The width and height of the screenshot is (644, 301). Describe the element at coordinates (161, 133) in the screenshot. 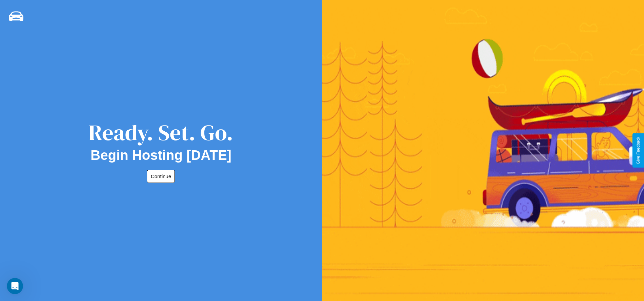

I see `div: Ready. Set. Go.` at that location.